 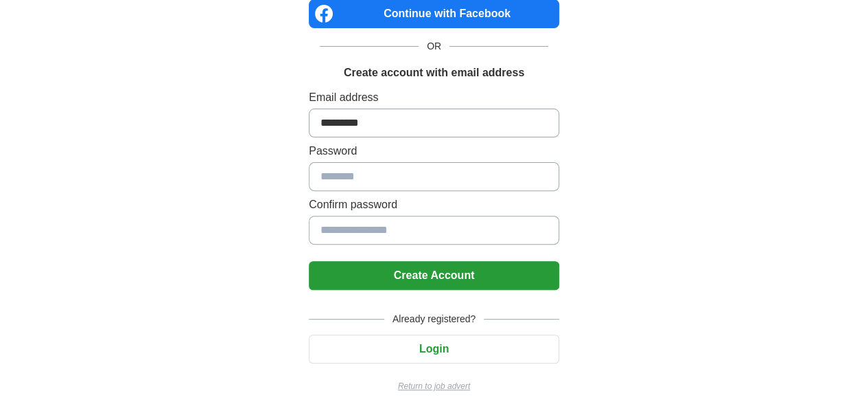 What do you see at coordinates (434, 386) in the screenshot?
I see `p: Return to job advert` at bounding box center [434, 386].